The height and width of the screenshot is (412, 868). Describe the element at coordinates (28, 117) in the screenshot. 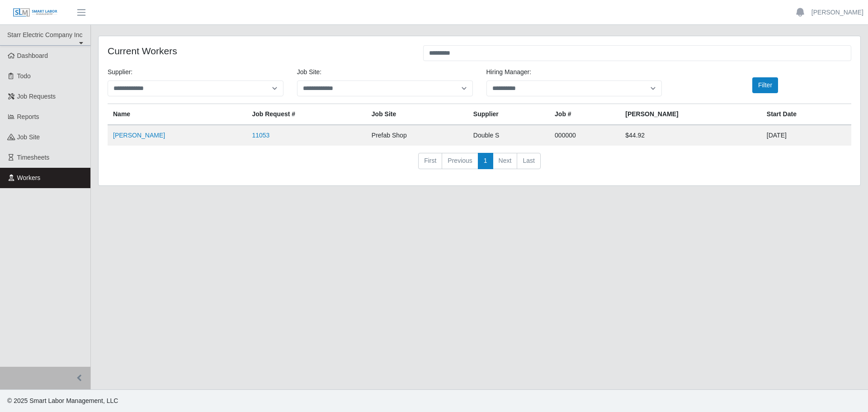

I see `span: Reports` at that location.